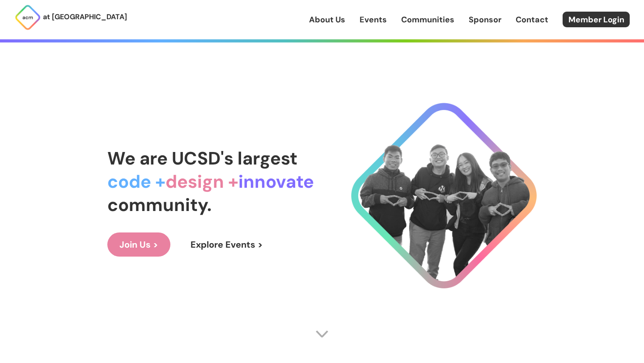 The image size is (644, 363). Describe the element at coordinates (373, 20) in the screenshot. I see `a: Events` at that location.